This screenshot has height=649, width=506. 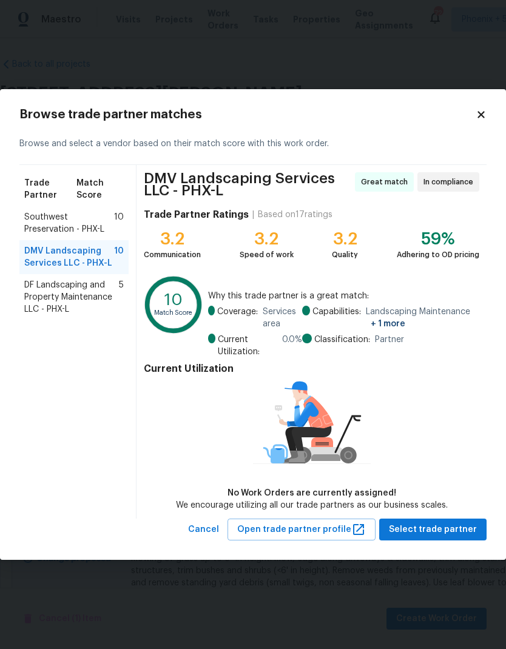 I want to click on div: Based on 17 ratings, so click(x=295, y=215).